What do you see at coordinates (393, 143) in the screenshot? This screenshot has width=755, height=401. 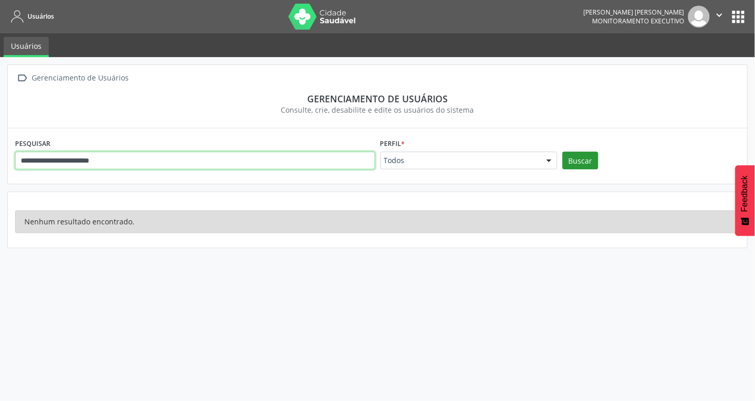 I see `label: Perfil` at bounding box center [393, 143].